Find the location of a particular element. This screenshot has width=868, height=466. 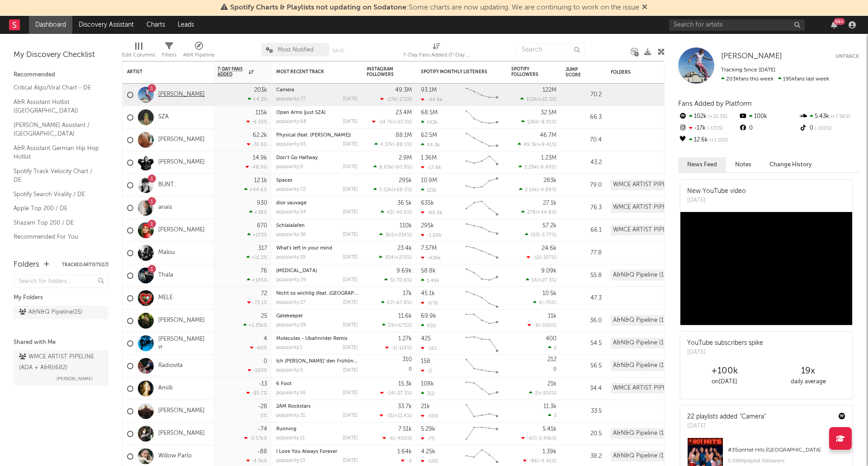

div: -17k is located at coordinates (708, 128).